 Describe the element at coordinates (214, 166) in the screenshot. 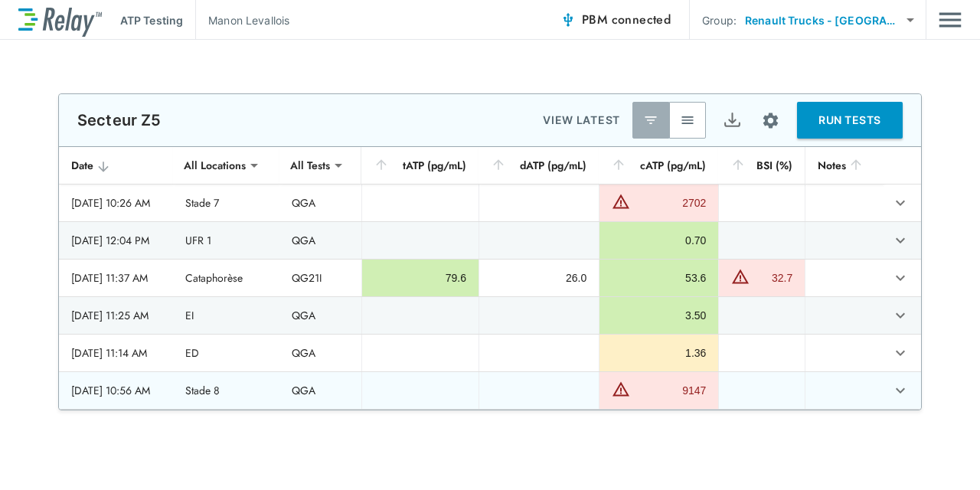

I see `div: All Locations` at that location.